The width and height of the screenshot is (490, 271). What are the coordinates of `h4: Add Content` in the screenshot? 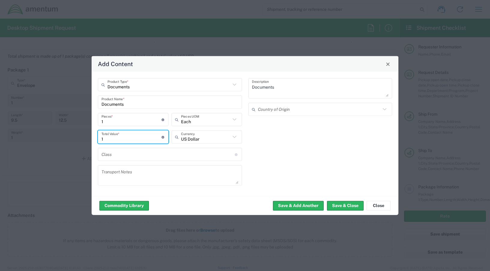 It's located at (115, 64).